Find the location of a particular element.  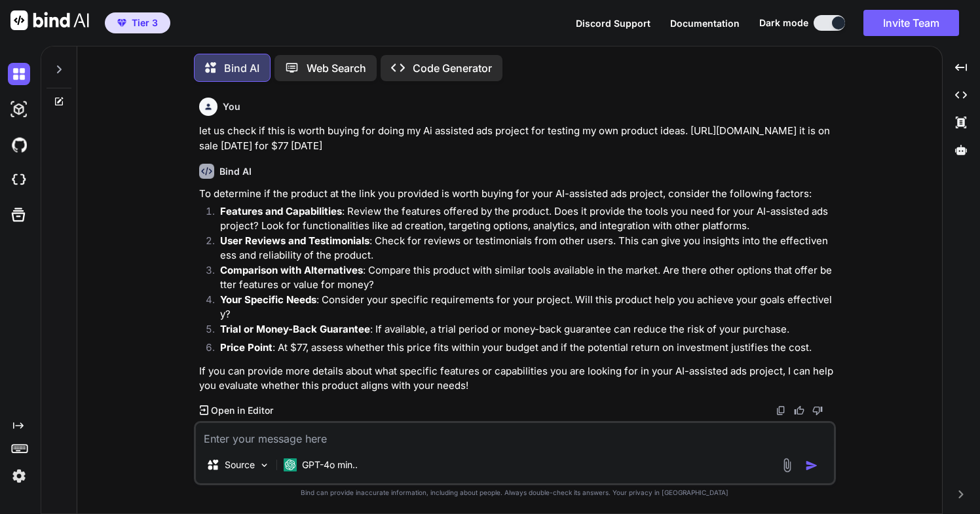

strong: User Reviews and Testimonials is located at coordinates (294, 240).